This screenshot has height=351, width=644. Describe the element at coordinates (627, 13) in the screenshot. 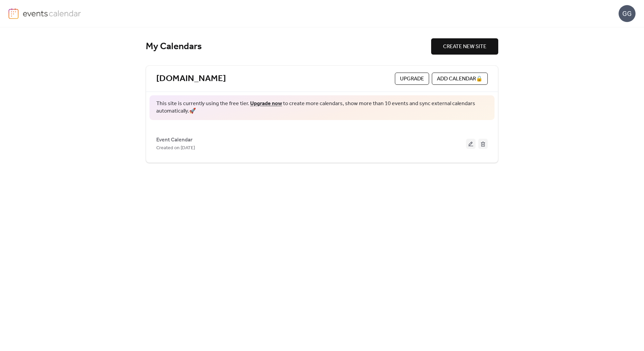

I see `div: GG` at that location.